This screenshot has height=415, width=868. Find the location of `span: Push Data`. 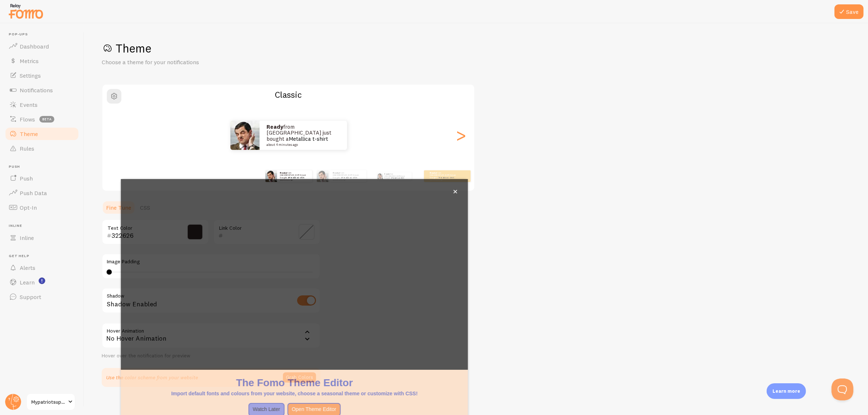

span: Push Data is located at coordinates (33, 193).